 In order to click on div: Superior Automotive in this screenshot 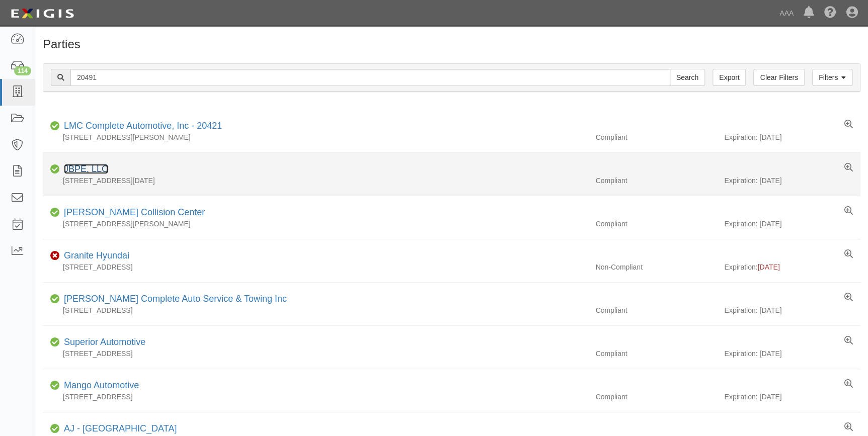, I will do `click(103, 342)`.